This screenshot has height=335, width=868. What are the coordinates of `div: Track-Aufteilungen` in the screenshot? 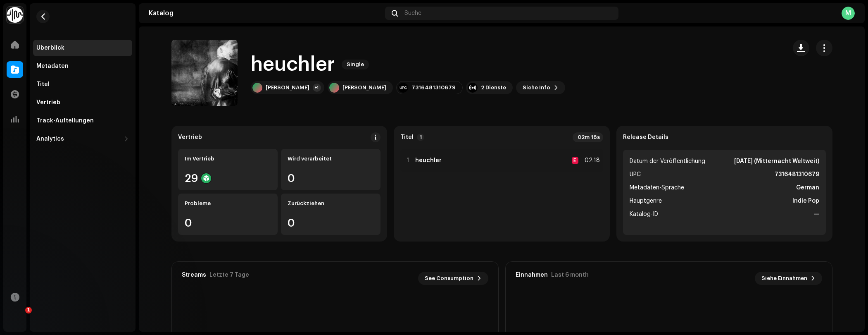 It's located at (65, 120).